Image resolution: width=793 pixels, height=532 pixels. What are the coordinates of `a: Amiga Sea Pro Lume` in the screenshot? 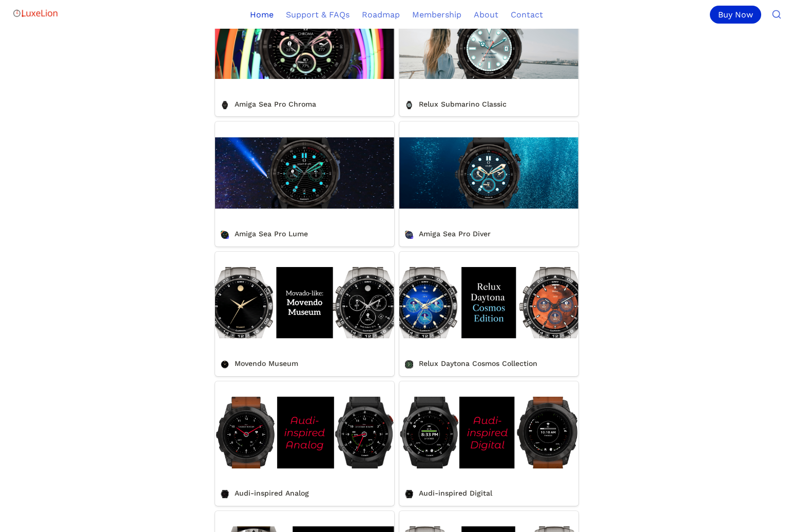 It's located at (304, 183).